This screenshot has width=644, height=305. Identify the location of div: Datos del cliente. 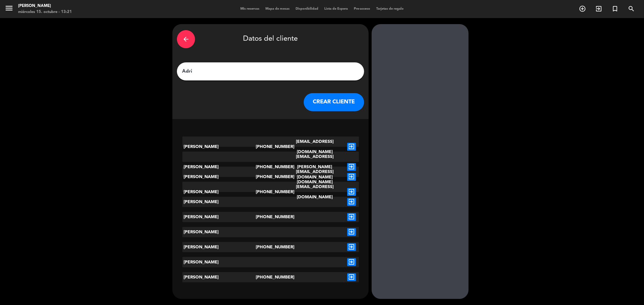
(271, 40).